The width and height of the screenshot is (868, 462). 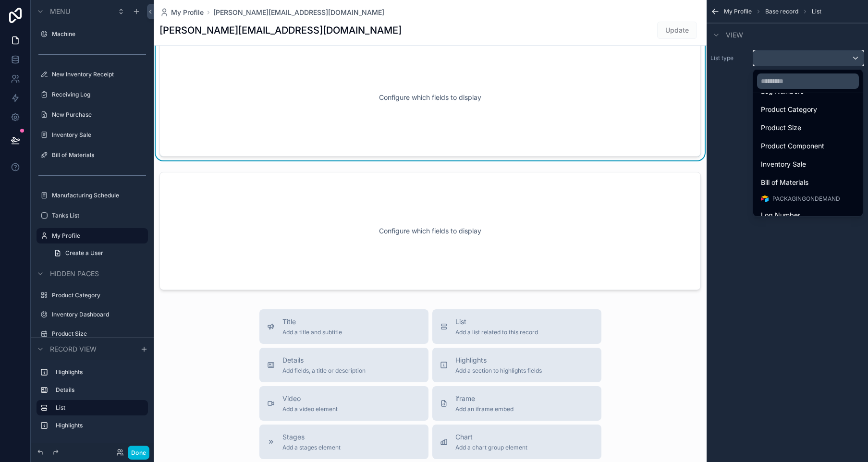 I want to click on button: VideoAdd a video element, so click(x=344, y=403).